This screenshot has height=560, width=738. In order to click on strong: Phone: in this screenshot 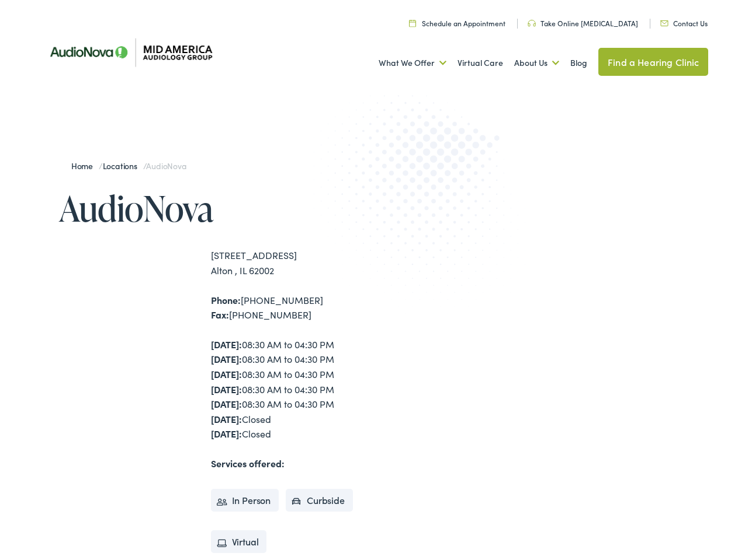, I will do `click(225, 300)`.